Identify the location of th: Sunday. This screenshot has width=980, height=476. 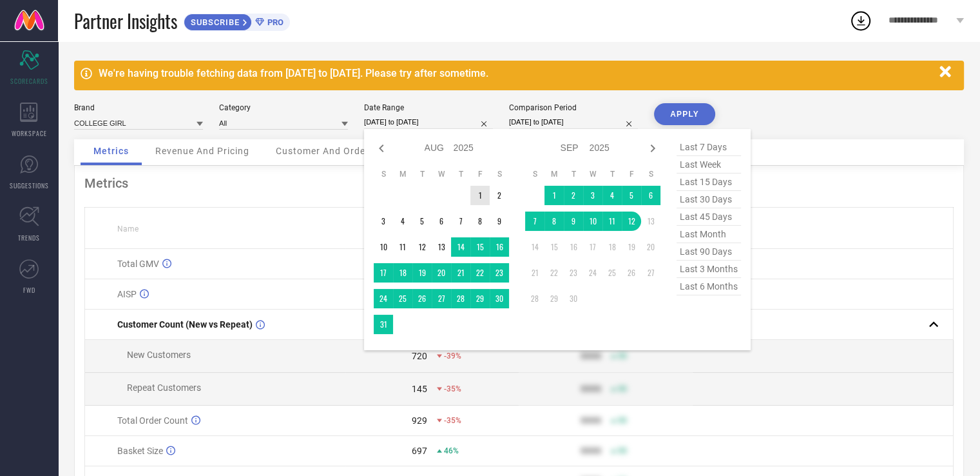
(535, 174).